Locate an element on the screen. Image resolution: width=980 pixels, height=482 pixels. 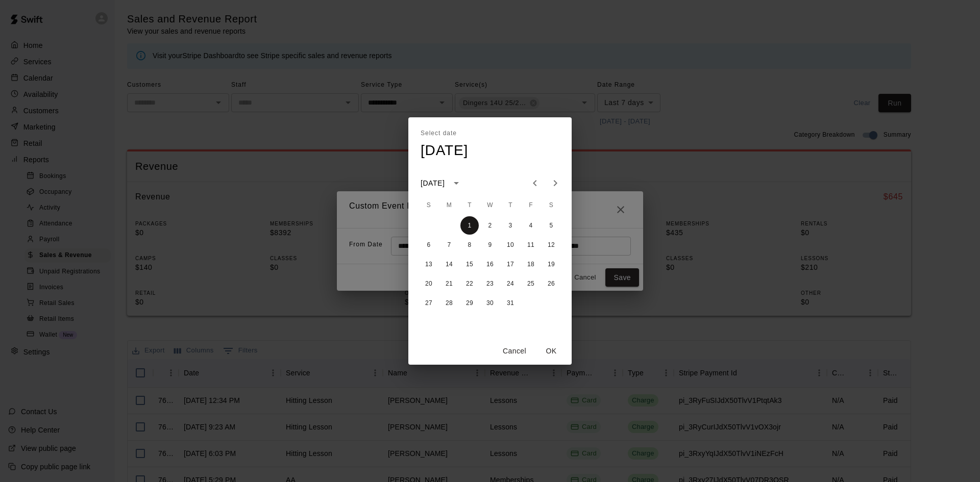
button: 29 is located at coordinates (469, 303).